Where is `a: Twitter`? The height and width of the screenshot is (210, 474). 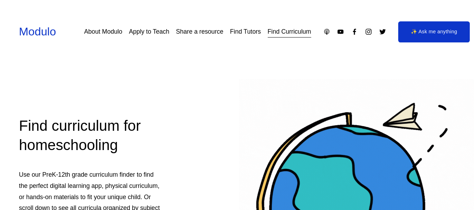 a: Twitter is located at coordinates (382, 32).